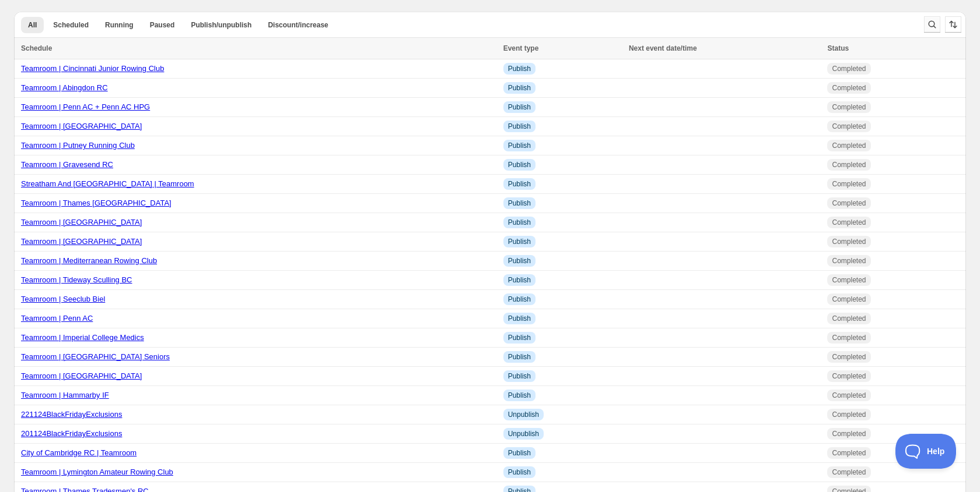 This screenshot has width=980, height=492. What do you see at coordinates (70, 25) in the screenshot?
I see `span: Scheduled` at bounding box center [70, 25].